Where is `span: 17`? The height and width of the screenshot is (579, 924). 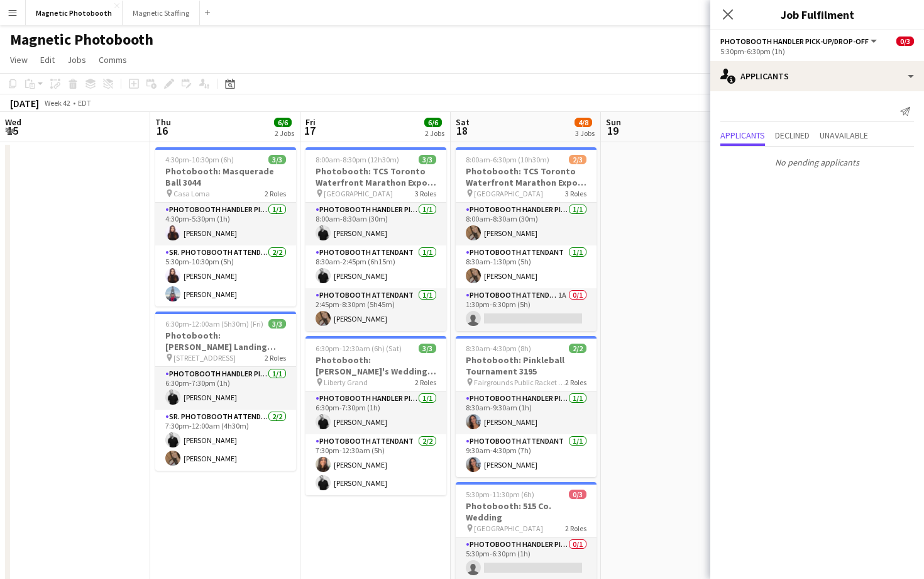 span: 17 is located at coordinates (309, 130).